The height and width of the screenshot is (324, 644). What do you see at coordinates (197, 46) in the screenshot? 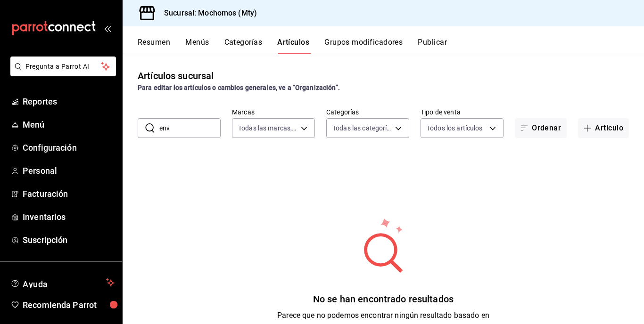
I see `button: Menús` at bounding box center [197, 46].